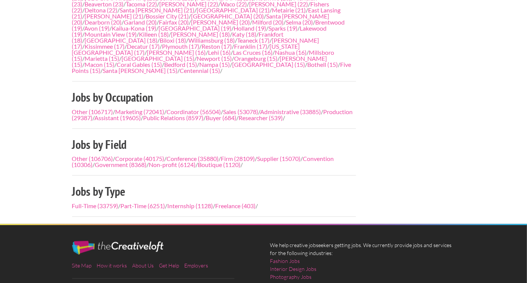  What do you see at coordinates (268, 22) in the screenshot?
I see `a: Milford (20)` at bounding box center [268, 22].